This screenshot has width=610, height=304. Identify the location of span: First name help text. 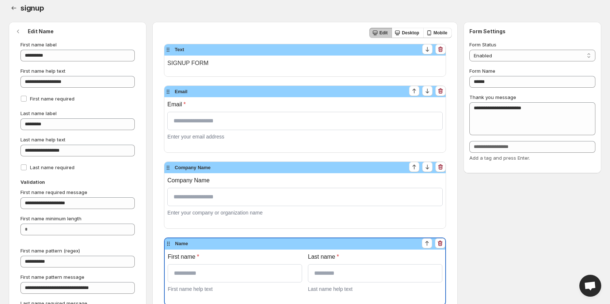
(43, 71).